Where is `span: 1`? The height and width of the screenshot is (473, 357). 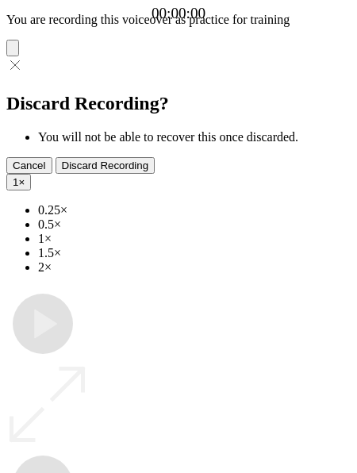
span: 1 is located at coordinates (15, 182).